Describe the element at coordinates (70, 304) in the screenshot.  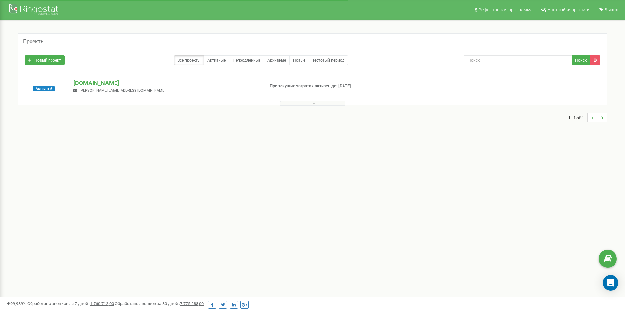
I see `span: Обработано звонков за 7 дней :` at that location.